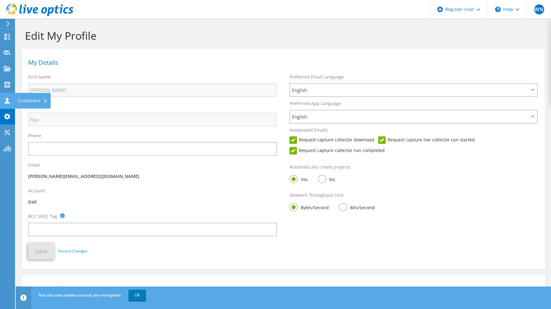  What do you see at coordinates (37, 191) in the screenshot?
I see `label: Account` at bounding box center [37, 191].